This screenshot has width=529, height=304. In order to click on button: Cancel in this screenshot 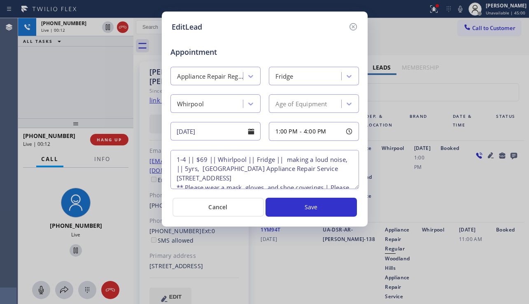, I will do `click(218, 207)`.